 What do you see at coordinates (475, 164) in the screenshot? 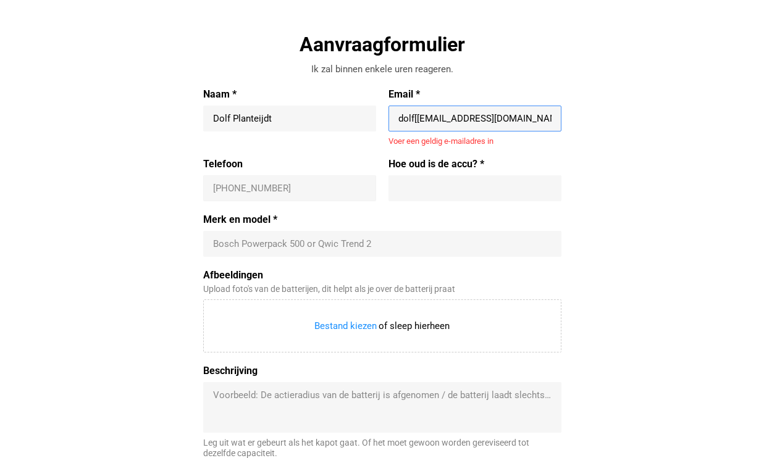
I see `label: Hoe oud is de accu? *` at bounding box center [475, 164].